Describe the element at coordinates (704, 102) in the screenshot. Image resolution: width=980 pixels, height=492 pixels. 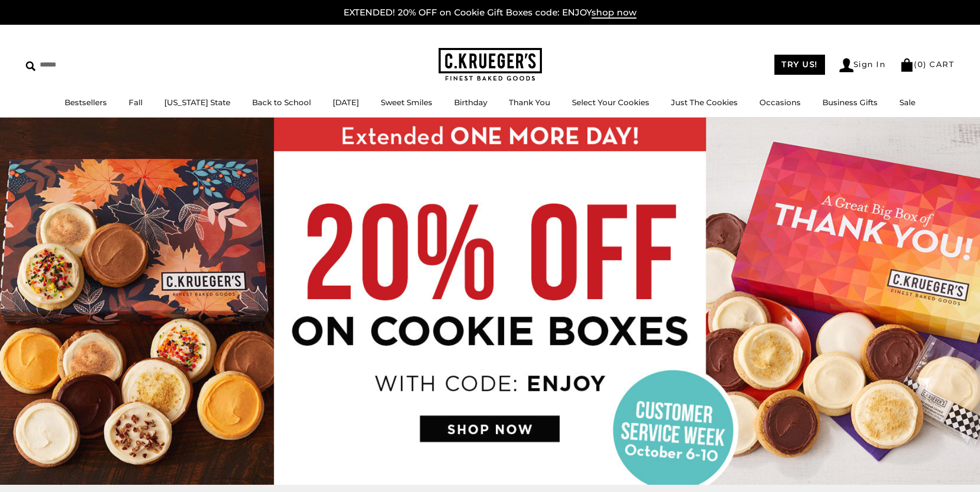
I see `a: Just The Cookies` at that location.